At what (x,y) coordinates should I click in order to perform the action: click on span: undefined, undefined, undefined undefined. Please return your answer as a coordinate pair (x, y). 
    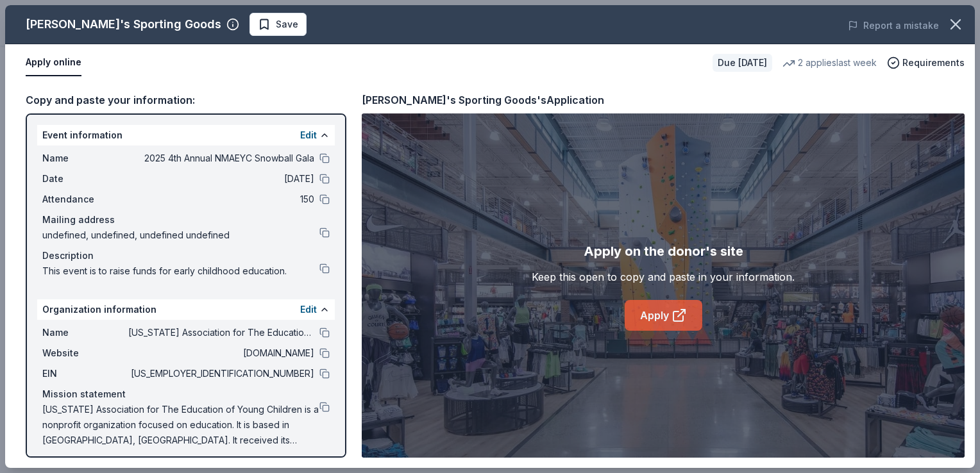
    Looking at the image, I should click on (181, 235).